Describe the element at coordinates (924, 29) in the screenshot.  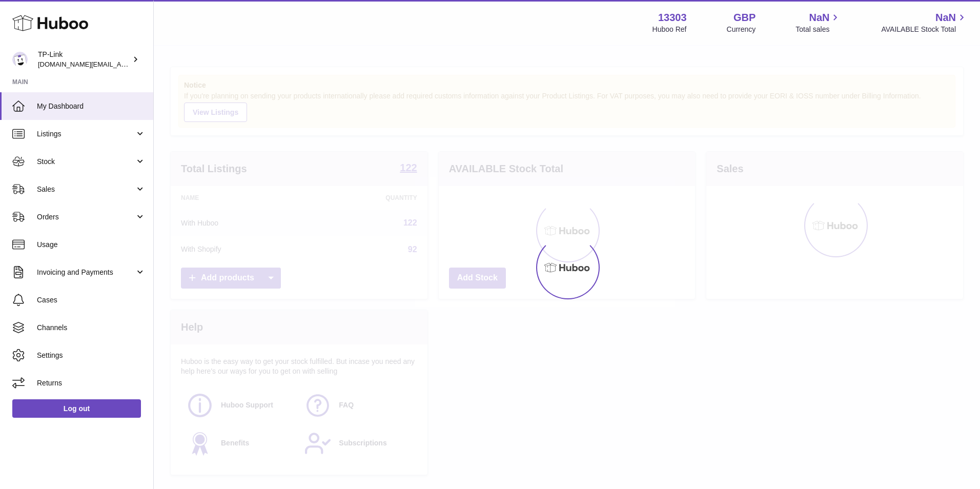
I see `span: AVAILABLE Stock Total` at that location.